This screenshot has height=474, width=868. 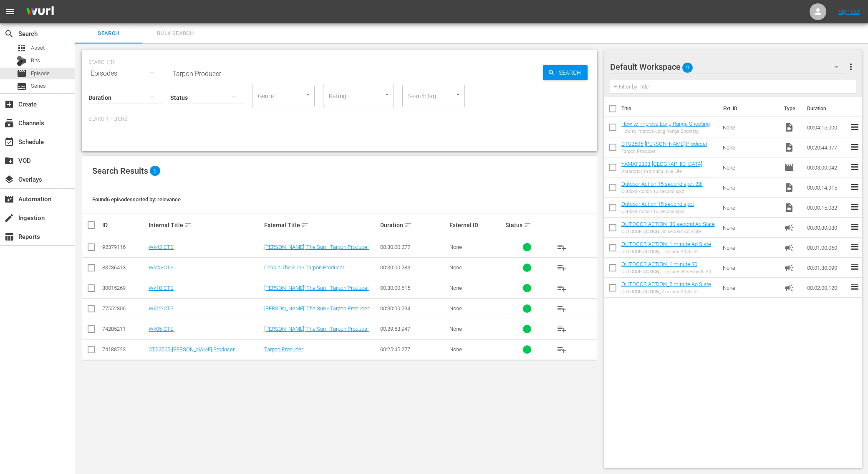 What do you see at coordinates (9, 237) in the screenshot?
I see `span: Reports` at bounding box center [9, 237].